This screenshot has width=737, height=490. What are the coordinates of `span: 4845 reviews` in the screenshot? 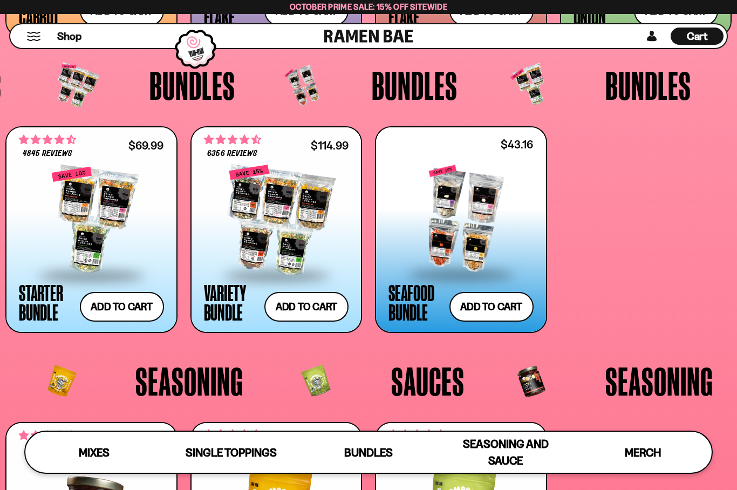 It's located at (47, 154).